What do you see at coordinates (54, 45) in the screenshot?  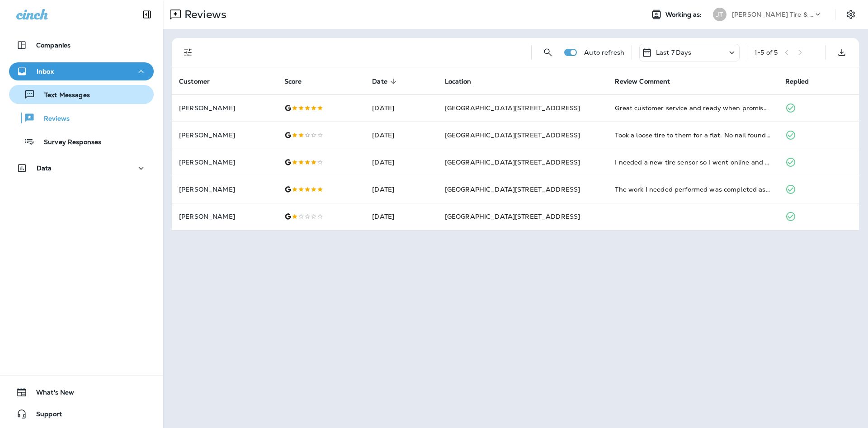 I see `p: Companies` at bounding box center [54, 45].